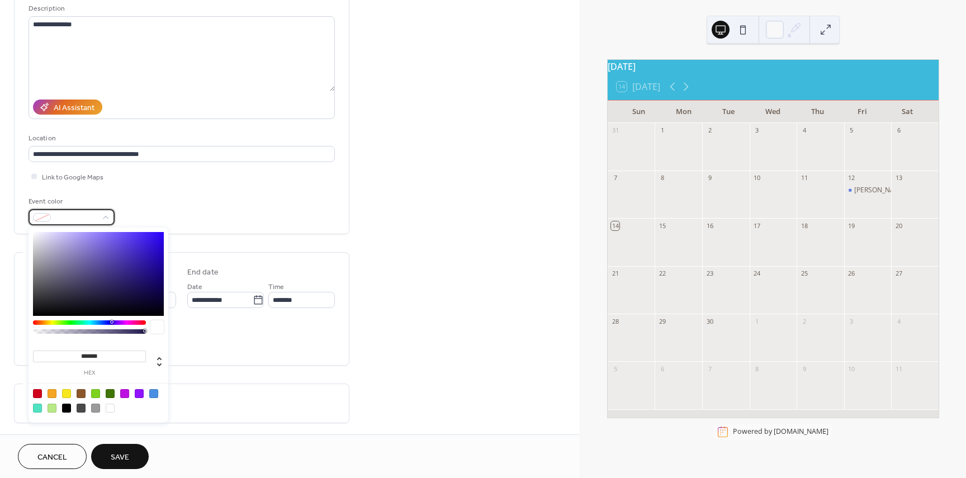 The width and height of the screenshot is (966, 478). Describe the element at coordinates (70, 201) in the screenshot. I see `div: Event color` at that location.